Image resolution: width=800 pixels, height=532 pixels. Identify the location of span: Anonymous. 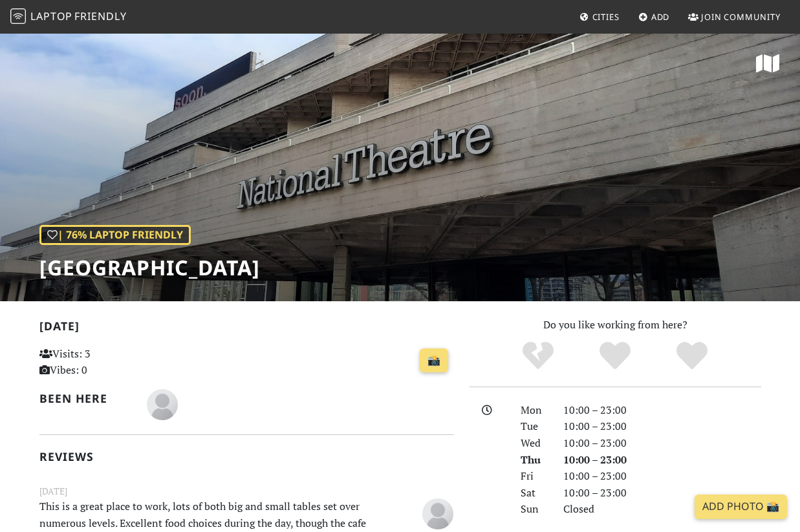
(438, 512).